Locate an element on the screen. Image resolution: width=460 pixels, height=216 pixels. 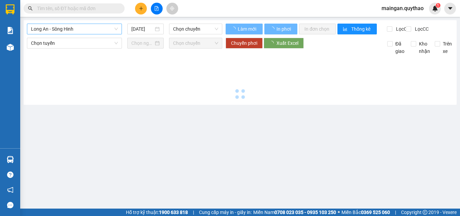
span: question-circle is located at coordinates (10, 175).